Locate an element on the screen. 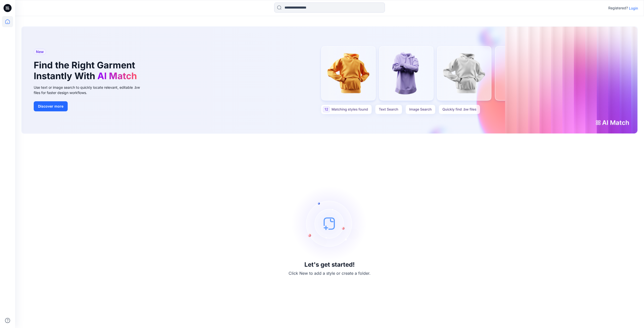 The width and height of the screenshot is (644, 328). p: Login is located at coordinates (634, 8).